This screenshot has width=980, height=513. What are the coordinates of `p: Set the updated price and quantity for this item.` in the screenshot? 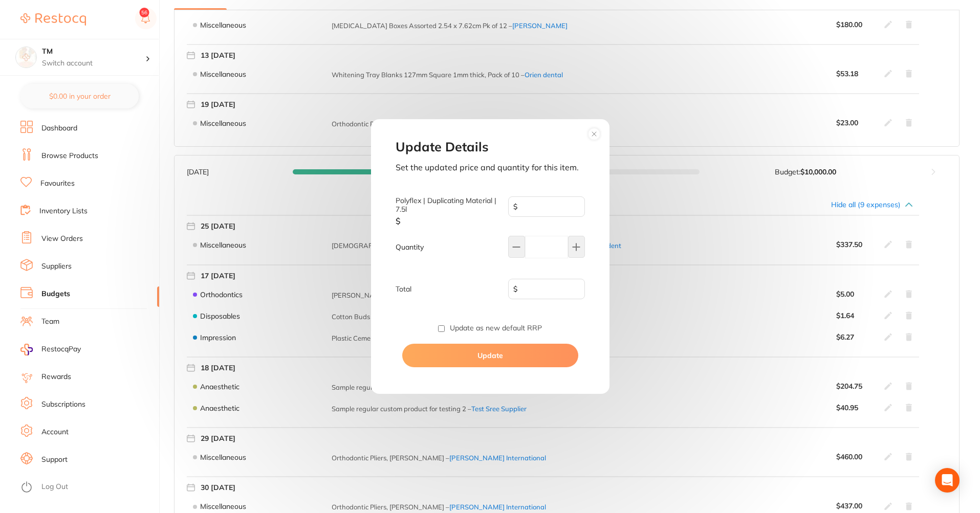 It's located at (490, 167).